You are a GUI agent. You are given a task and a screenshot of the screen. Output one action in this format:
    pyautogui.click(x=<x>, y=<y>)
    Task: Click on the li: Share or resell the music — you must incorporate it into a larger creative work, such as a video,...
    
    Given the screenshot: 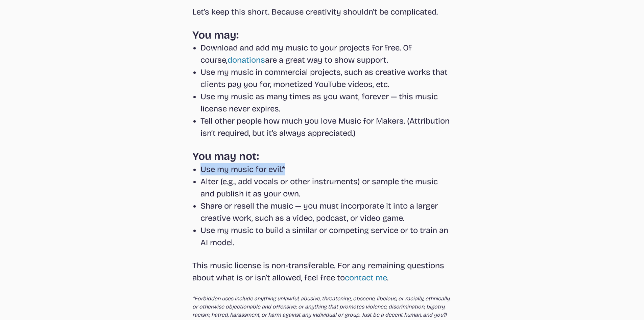 What is the action you would take?
    pyautogui.click(x=326, y=212)
    